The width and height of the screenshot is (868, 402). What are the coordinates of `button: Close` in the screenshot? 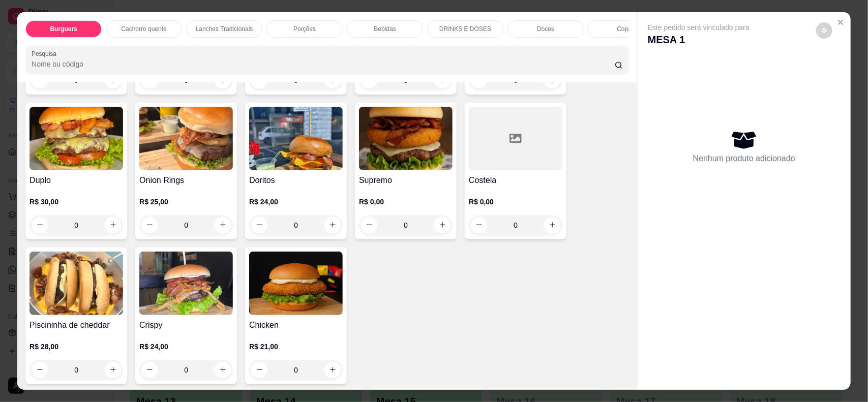 It's located at (841, 22).